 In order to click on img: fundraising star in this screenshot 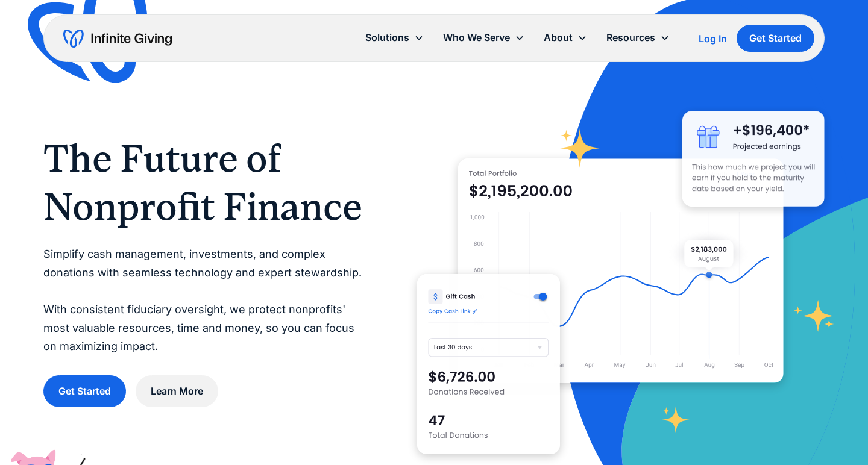, I will do `click(814, 316)`.